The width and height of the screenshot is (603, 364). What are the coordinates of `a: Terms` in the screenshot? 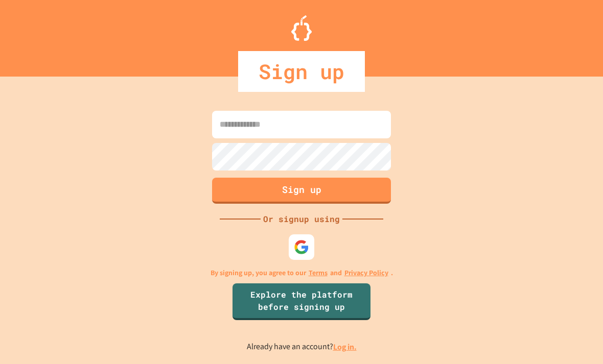 It's located at (318, 273).